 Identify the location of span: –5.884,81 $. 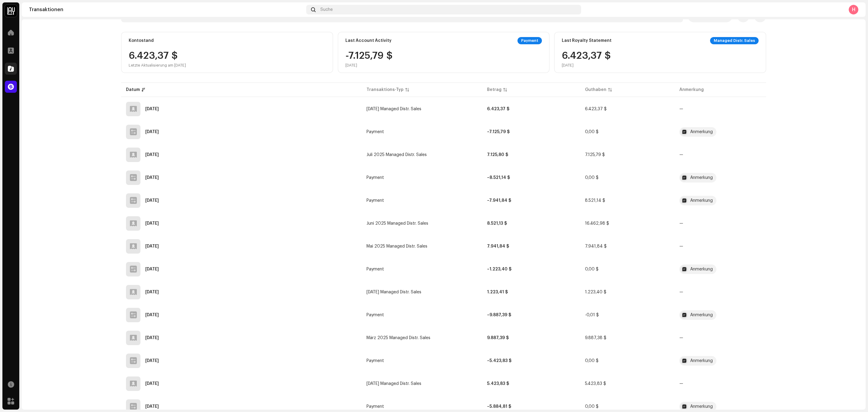
(499, 407).